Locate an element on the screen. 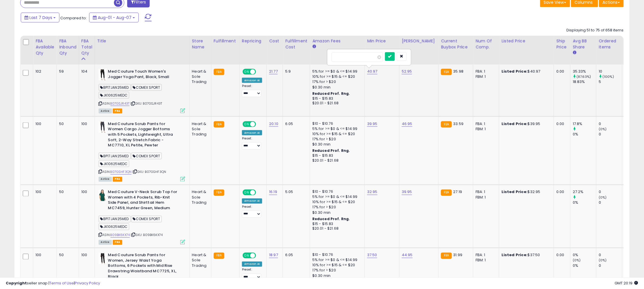 This screenshot has height=289, width=644. small: Amazon Fees. is located at coordinates (314, 47).